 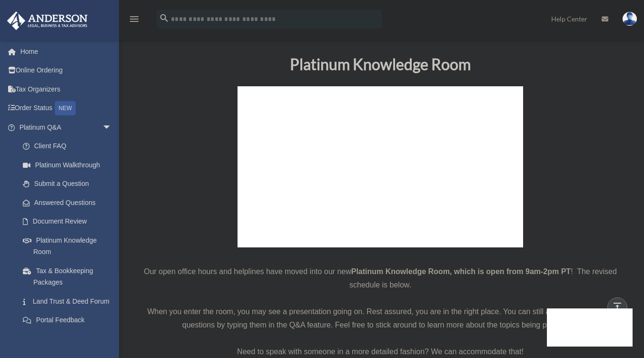 I want to click on a: Online Ordering, so click(x=66, y=70).